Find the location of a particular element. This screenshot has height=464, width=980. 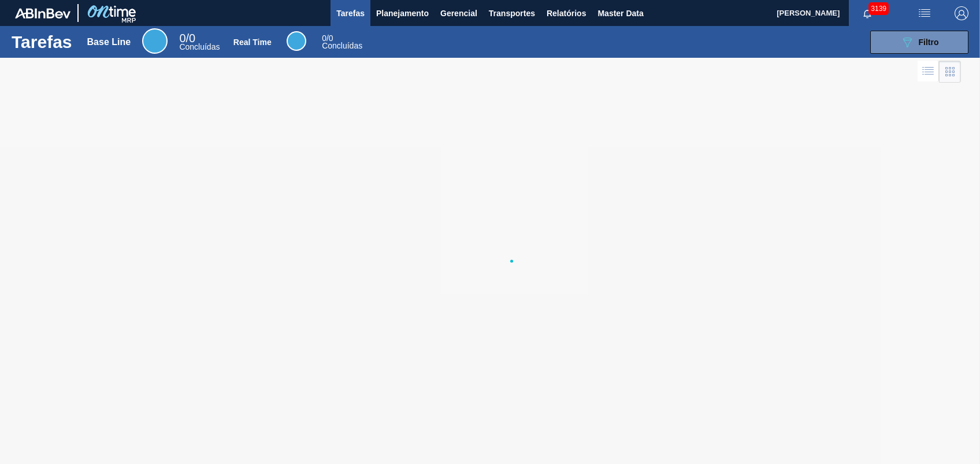

img: Logout is located at coordinates (962, 13).